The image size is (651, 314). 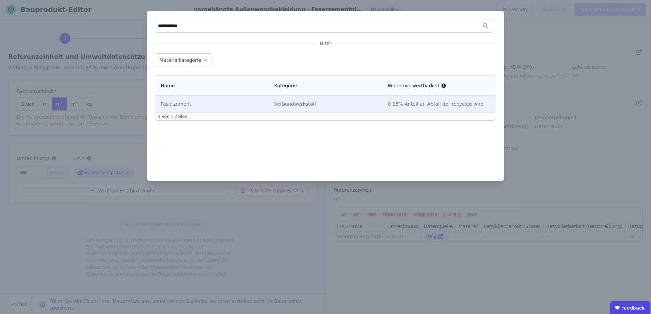 What do you see at coordinates (167, 86) in the screenshot?
I see `div: Name` at bounding box center [167, 86].